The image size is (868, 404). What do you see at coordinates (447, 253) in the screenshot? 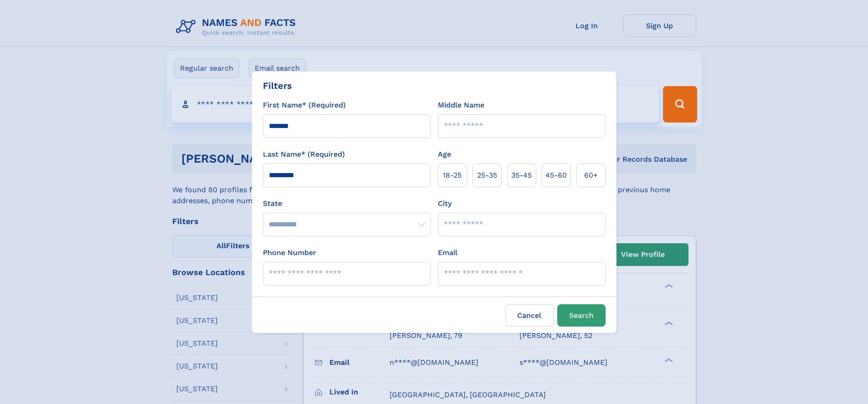
I see `label: Email` at bounding box center [447, 253].